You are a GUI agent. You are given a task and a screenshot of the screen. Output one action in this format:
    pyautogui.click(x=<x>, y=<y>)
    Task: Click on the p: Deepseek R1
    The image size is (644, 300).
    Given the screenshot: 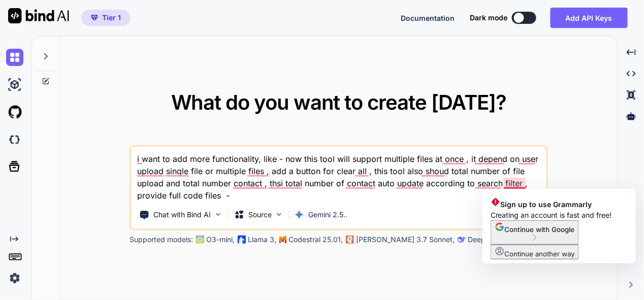 What is the action you would take?
    pyautogui.click(x=489, y=240)
    